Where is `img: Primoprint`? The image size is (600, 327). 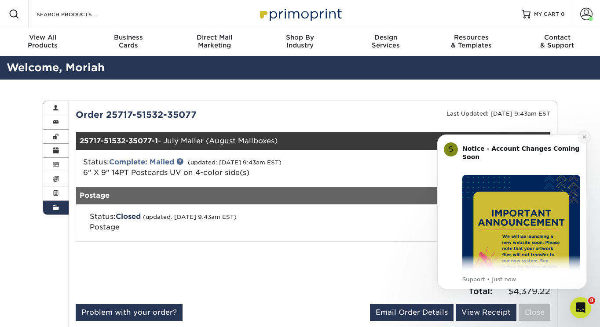 img: Primoprint is located at coordinates (300, 14).